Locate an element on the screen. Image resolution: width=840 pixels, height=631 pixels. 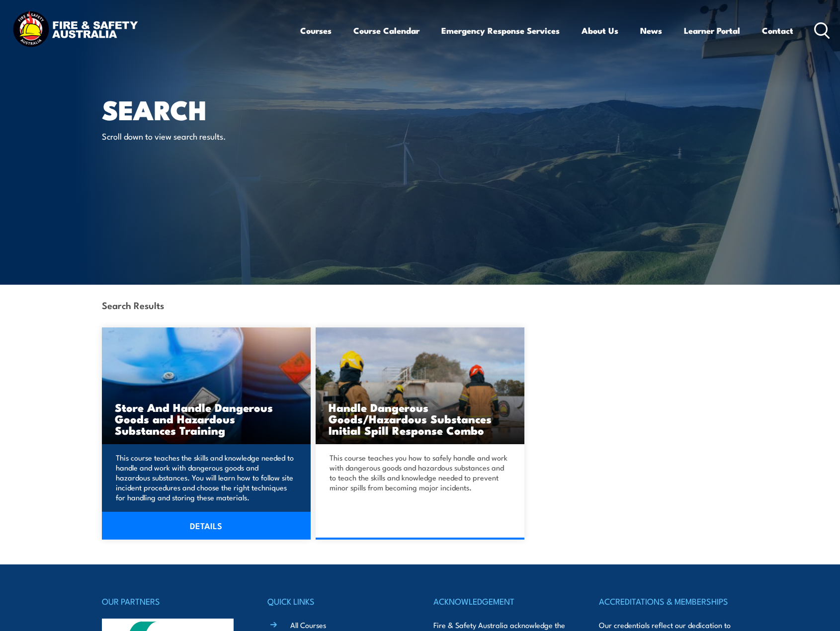
h4: ACCREDITATIONS & MEMBERSHIPS is located at coordinates (669, 601).